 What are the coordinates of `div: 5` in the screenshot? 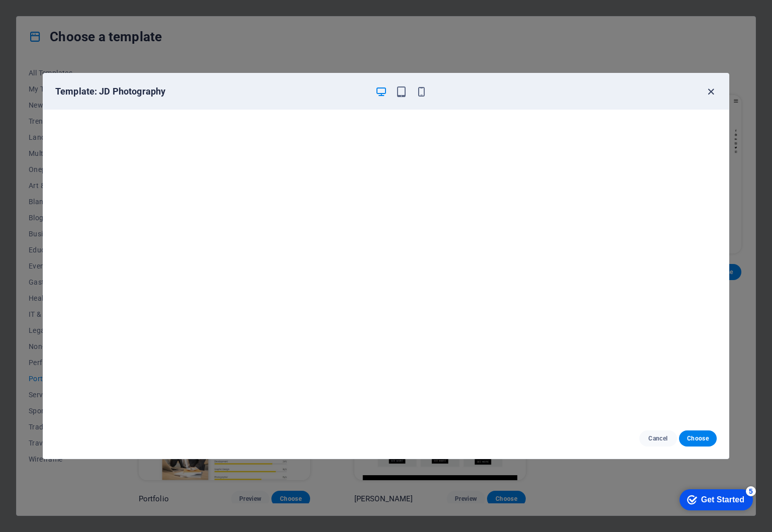 It's located at (79, 7).